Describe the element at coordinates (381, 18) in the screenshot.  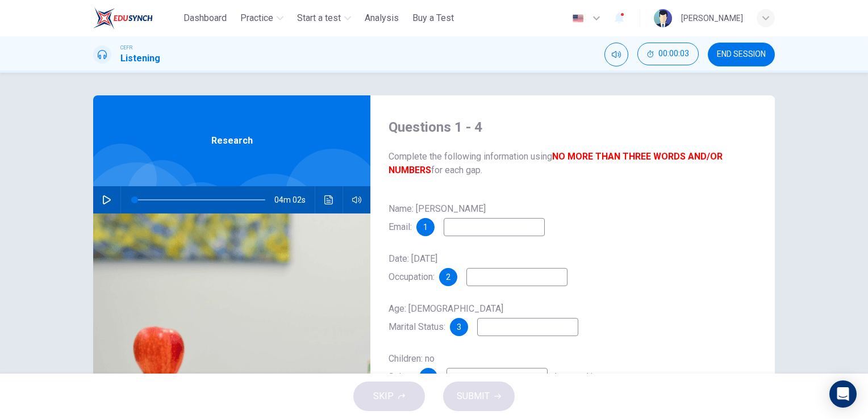
I see `span: Analysis` at that location.